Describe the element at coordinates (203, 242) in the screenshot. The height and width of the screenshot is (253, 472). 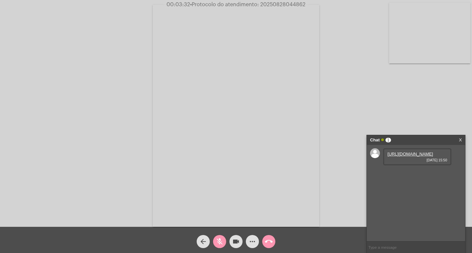
I see `mat-icon: arrow_back` at that location.